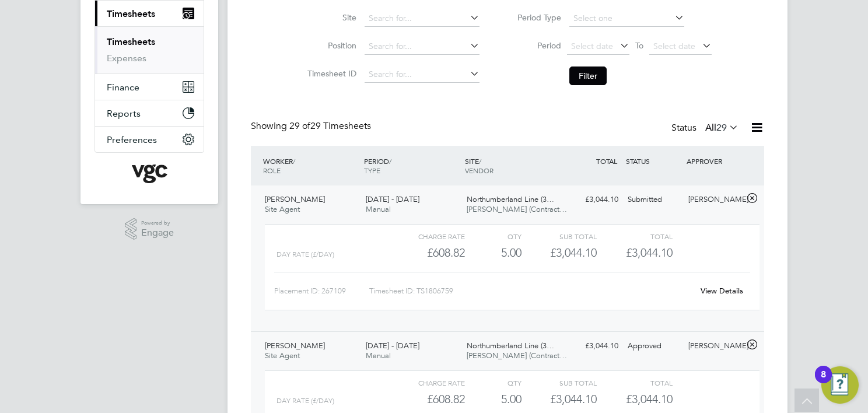  What do you see at coordinates (272, 170) in the screenshot?
I see `span: ROLE` at bounding box center [272, 170].